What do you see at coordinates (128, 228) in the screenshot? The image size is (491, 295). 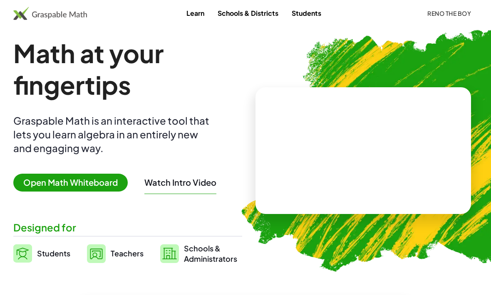 I see `div: Designed for` at bounding box center [128, 228].